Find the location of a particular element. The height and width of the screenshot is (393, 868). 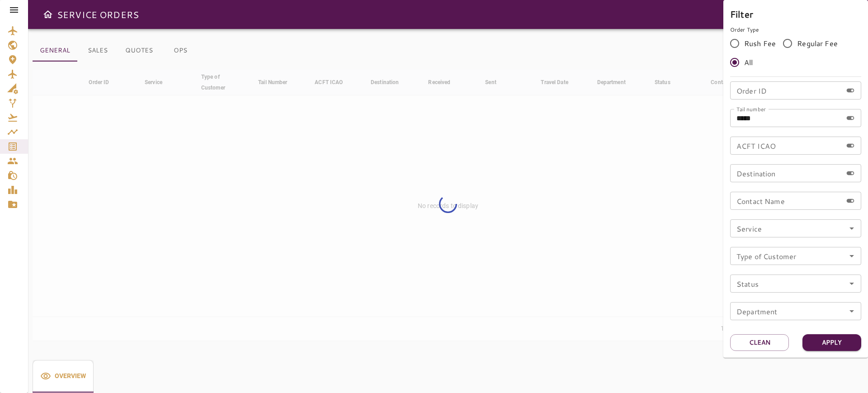

span: All is located at coordinates (748, 62).